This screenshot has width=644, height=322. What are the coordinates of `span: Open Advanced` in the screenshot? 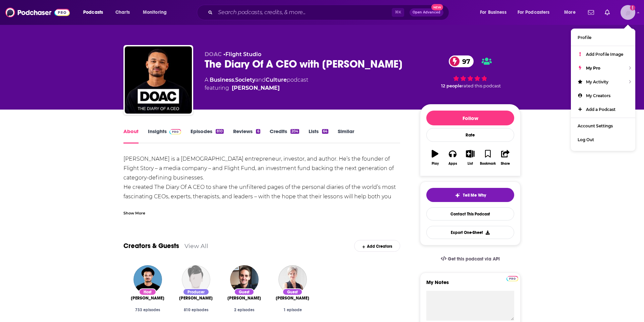 It's located at (427, 13).